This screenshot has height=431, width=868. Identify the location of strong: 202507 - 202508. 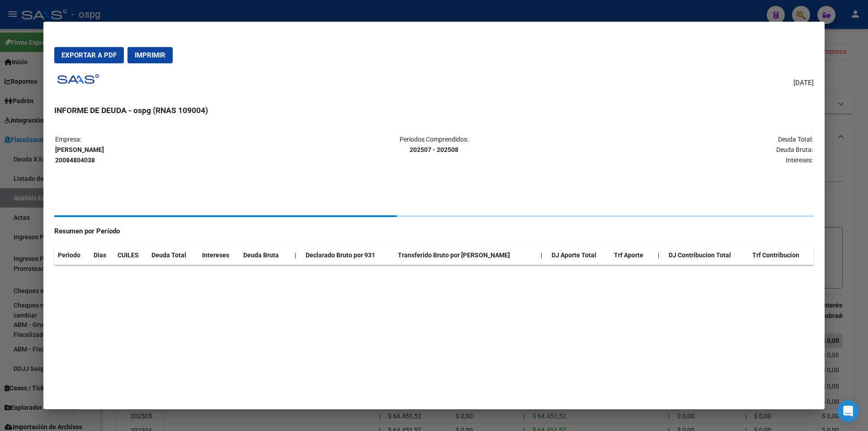
(434, 149).